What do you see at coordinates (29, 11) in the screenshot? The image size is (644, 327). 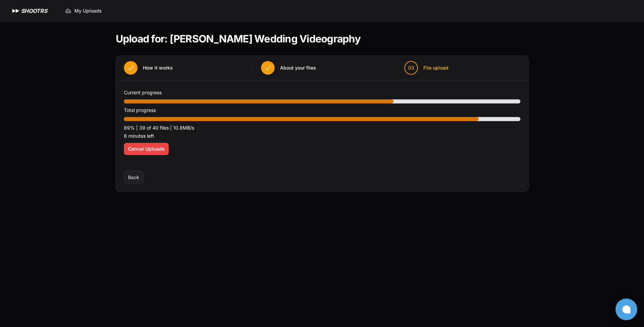 I see `a: SHOOTRS SHOOTRS` at bounding box center [29, 11].